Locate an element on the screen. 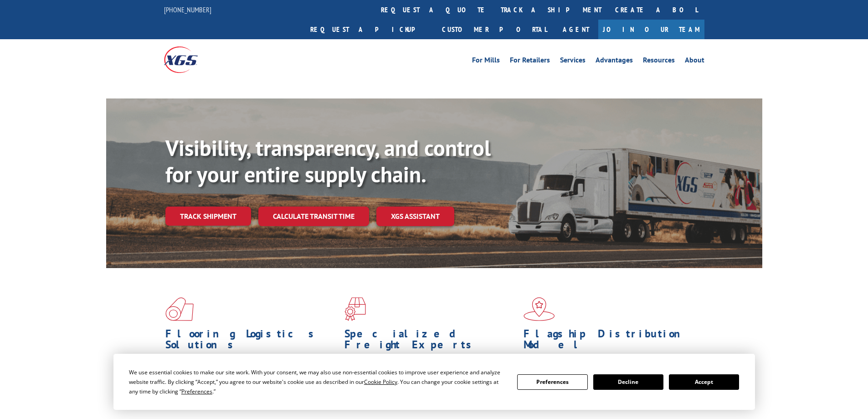 This screenshot has height=419, width=868. a: About is located at coordinates (695, 62).